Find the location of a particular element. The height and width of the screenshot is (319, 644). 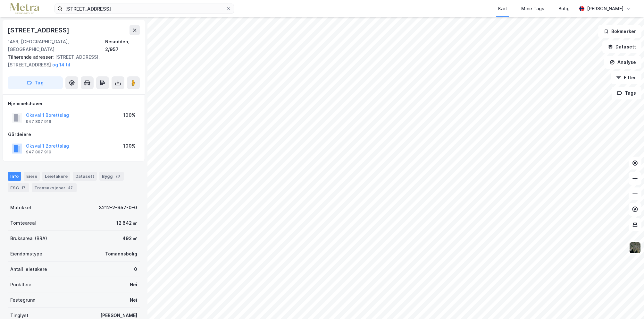

div: 47 is located at coordinates (70, 188).